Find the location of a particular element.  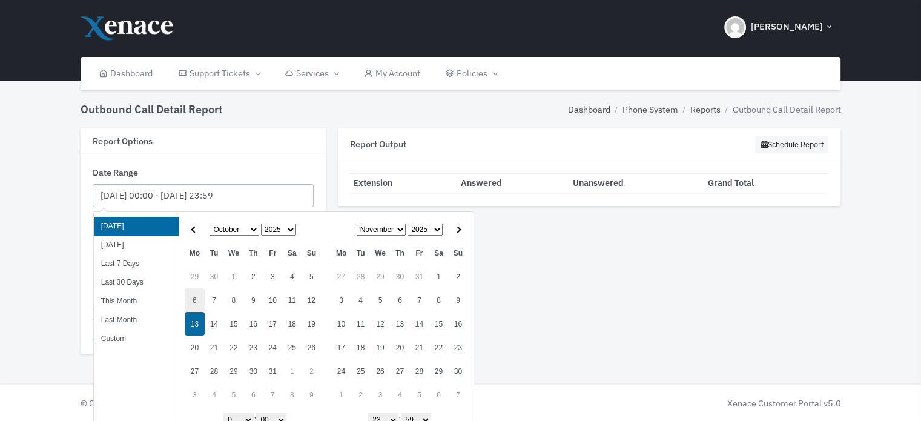

td: 20 is located at coordinates (399, 347).